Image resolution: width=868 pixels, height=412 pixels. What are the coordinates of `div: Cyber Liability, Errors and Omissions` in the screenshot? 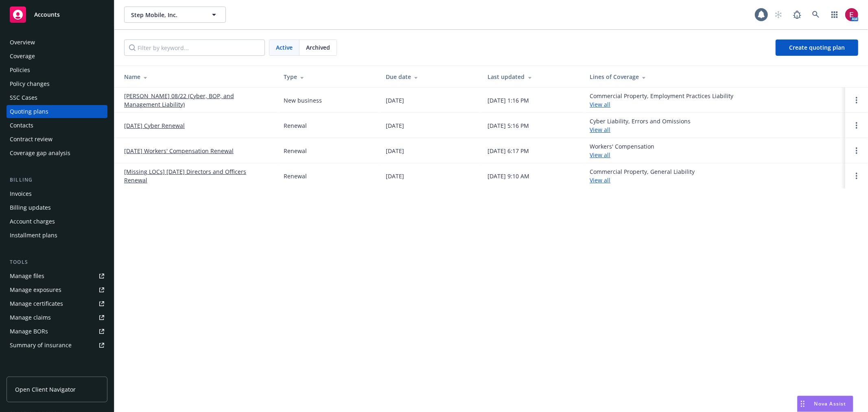 It's located at (640, 125).